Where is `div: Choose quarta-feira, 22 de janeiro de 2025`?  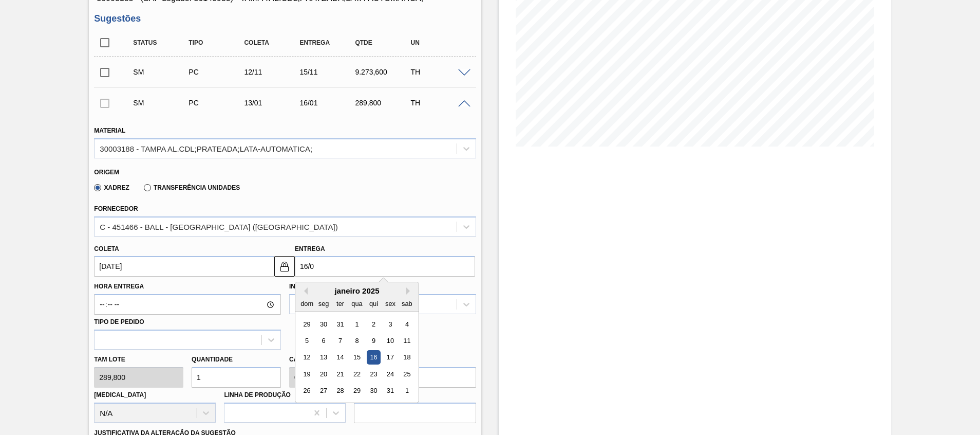
div: Choose quarta-feira, 22 de janeiro de 2025 is located at coordinates (357, 374).